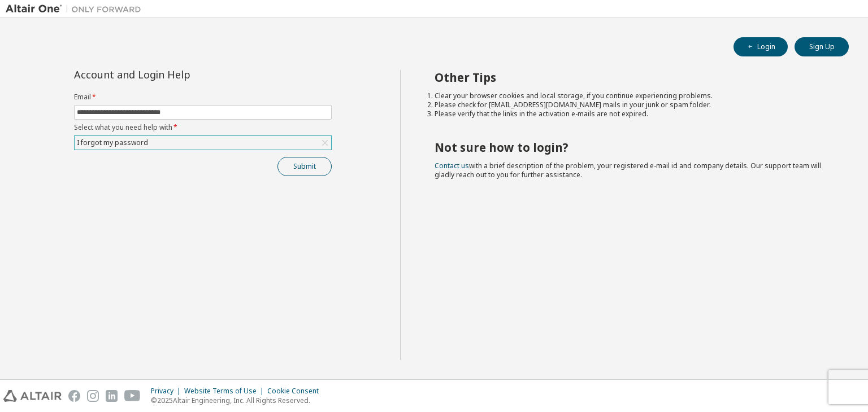  What do you see at coordinates (76, 9) in the screenshot?
I see `img: Altair One` at bounding box center [76, 9].